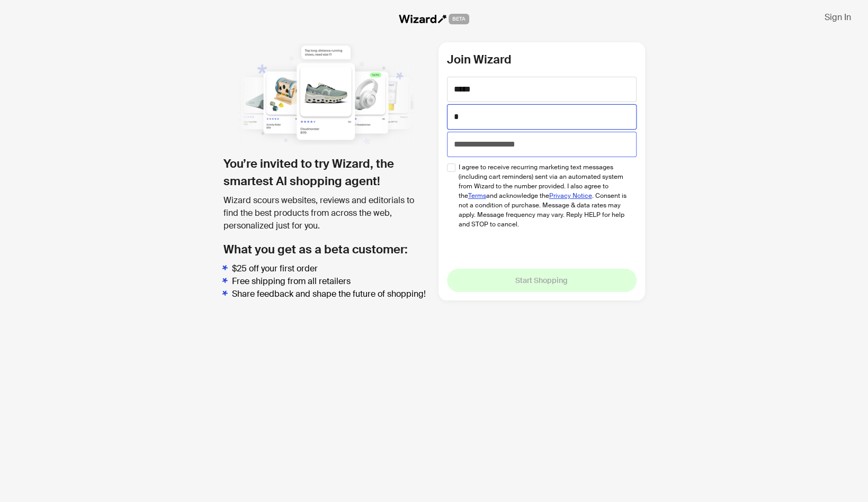  I want to click on li: $25 off your first order, so click(331, 268).